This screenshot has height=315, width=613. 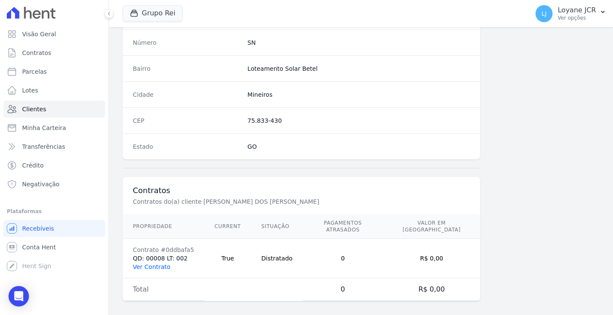 What do you see at coordinates (44, 128) in the screenshot?
I see `span: Minha Carteira` at bounding box center [44, 128].